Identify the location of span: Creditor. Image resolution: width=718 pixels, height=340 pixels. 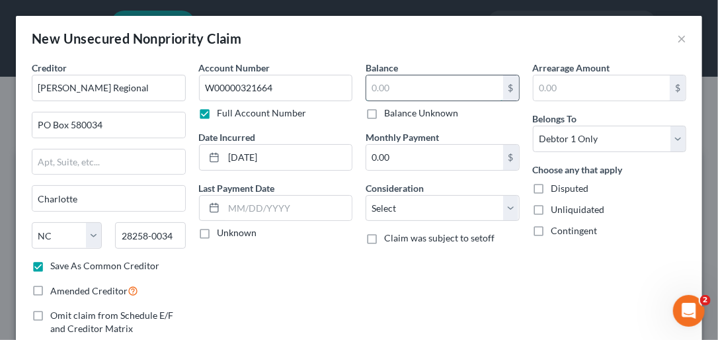
(49, 67).